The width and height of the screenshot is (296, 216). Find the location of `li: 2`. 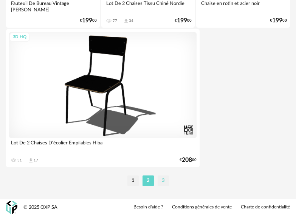

li: 2 is located at coordinates (148, 180).